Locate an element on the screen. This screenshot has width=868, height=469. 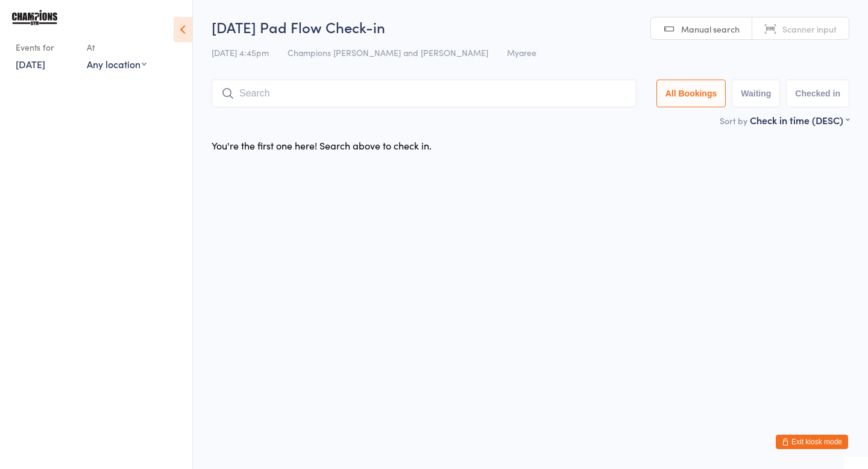
span: Myaree is located at coordinates (521, 53).